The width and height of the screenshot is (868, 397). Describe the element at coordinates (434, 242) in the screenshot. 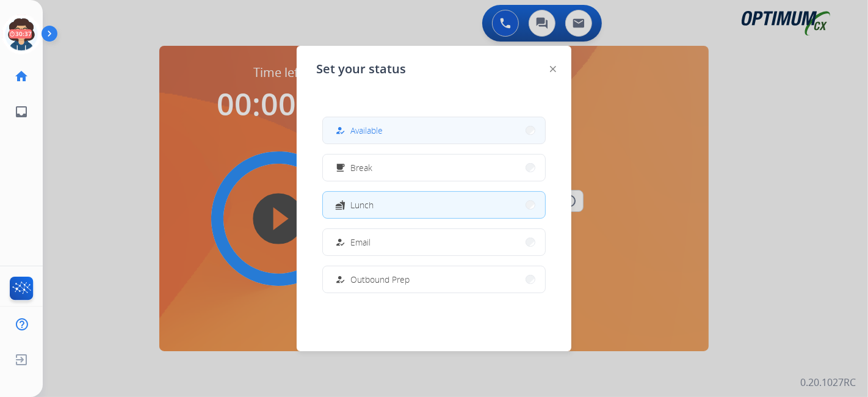

I see `button: Email` at that location.